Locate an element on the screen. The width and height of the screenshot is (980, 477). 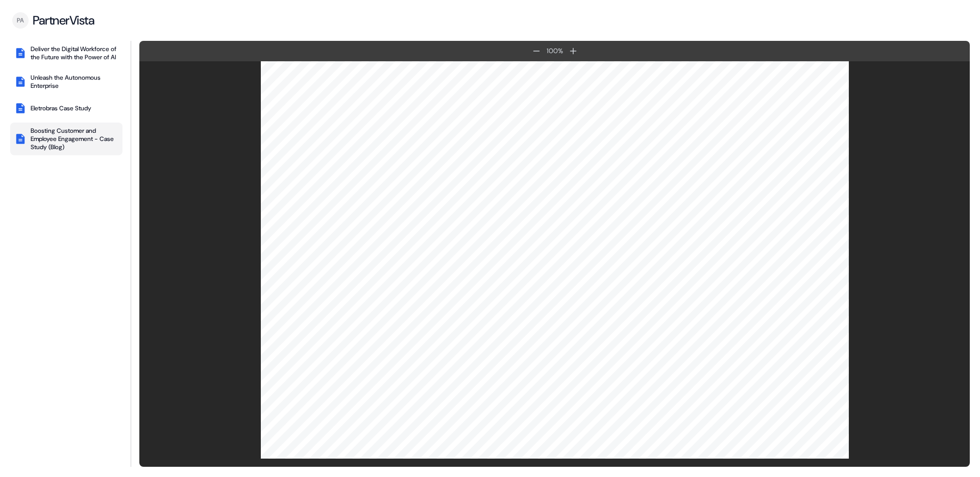
button: Deliver the Digital Workforce of the Future with the Power of AI is located at coordinates (66, 53).